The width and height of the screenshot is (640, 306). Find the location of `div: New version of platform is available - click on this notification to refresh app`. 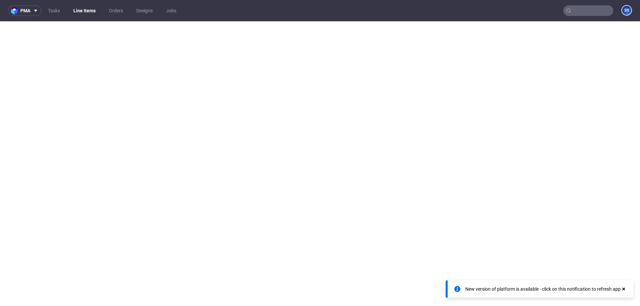

div: New version of platform is available - click on this notification to refresh app is located at coordinates (543, 289).